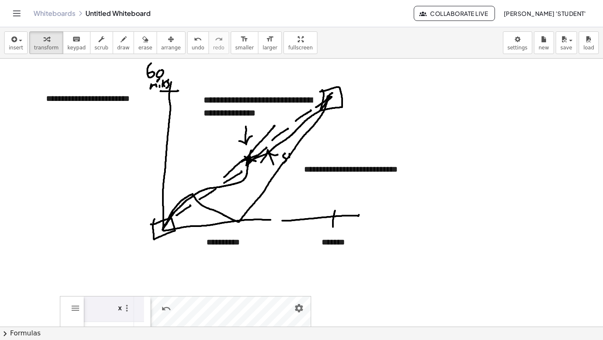 This screenshot has width=603, height=340. What do you see at coordinates (16, 43) in the screenshot?
I see `button: insert` at bounding box center [16, 43].